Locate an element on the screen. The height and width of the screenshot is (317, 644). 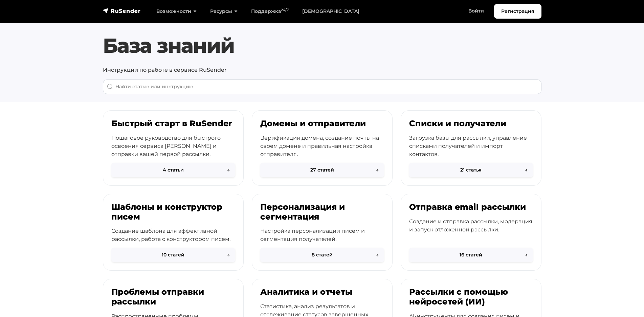
a: Поддержка24/7 is located at coordinates (270, 11).